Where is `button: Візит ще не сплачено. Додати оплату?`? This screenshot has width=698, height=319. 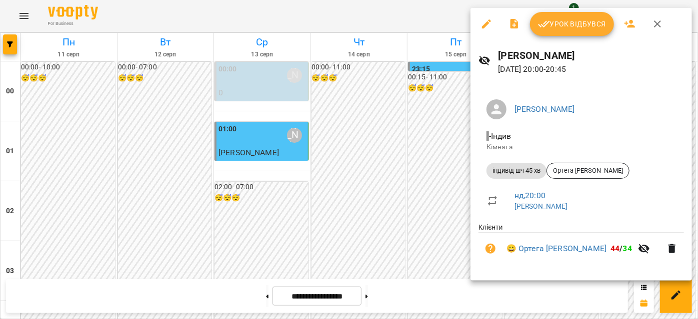
button: Візит ще не сплачено. Додати оплату? is located at coordinates (490, 249).